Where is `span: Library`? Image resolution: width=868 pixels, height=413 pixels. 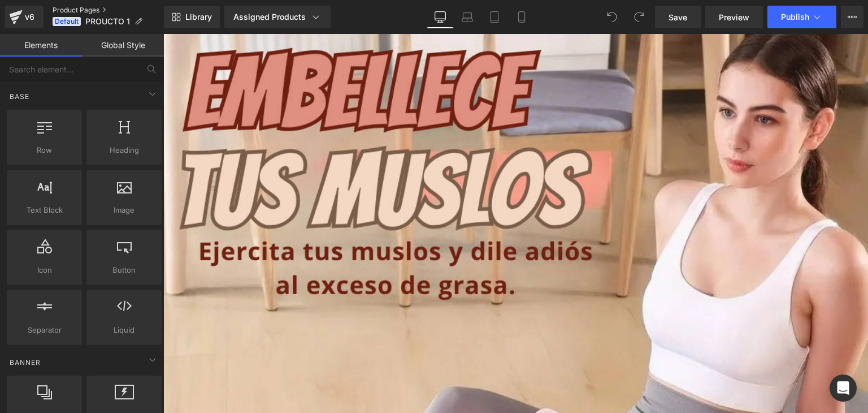 span: Library is located at coordinates (198, 17).